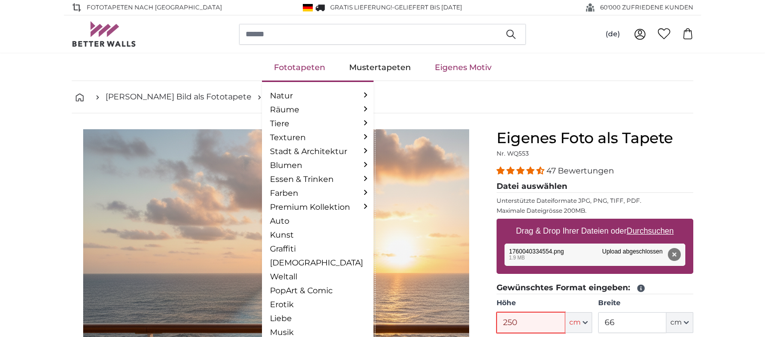  Describe the element at coordinates (645, 304) in the screenshot. I see `label: Breite` at that location.